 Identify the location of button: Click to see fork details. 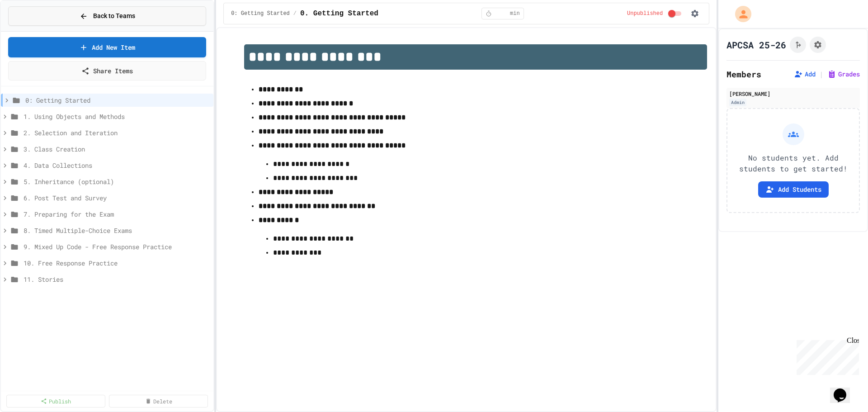
(798, 45).